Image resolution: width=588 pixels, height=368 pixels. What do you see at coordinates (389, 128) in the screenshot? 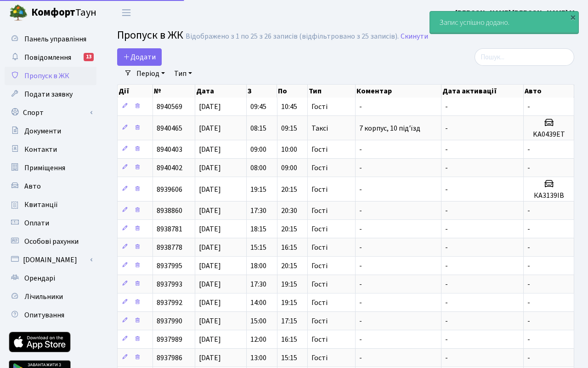
I see `span: 7 корпус, 10 під'їзд` at bounding box center [389, 128].